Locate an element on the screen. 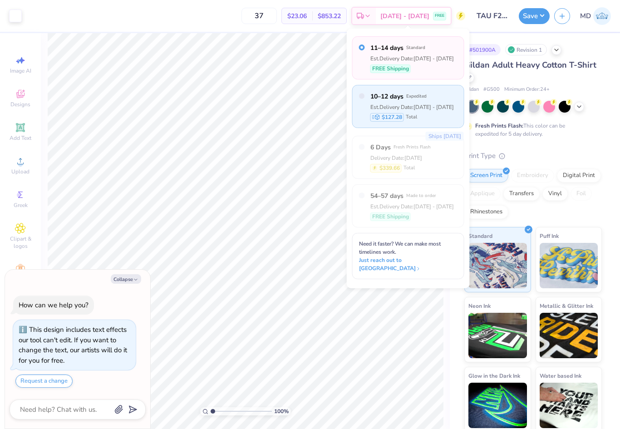  span: $127.28 is located at coordinates (392, 117).